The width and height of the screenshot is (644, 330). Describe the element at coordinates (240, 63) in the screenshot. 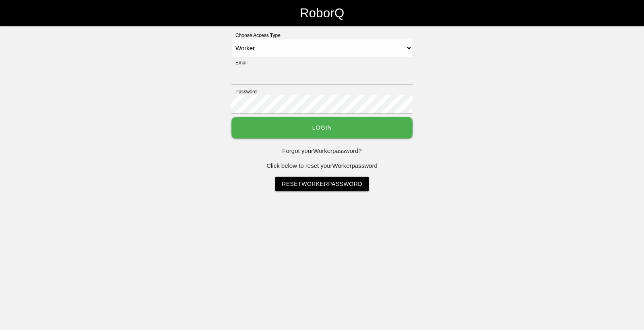

I see `label: Email` at that location.